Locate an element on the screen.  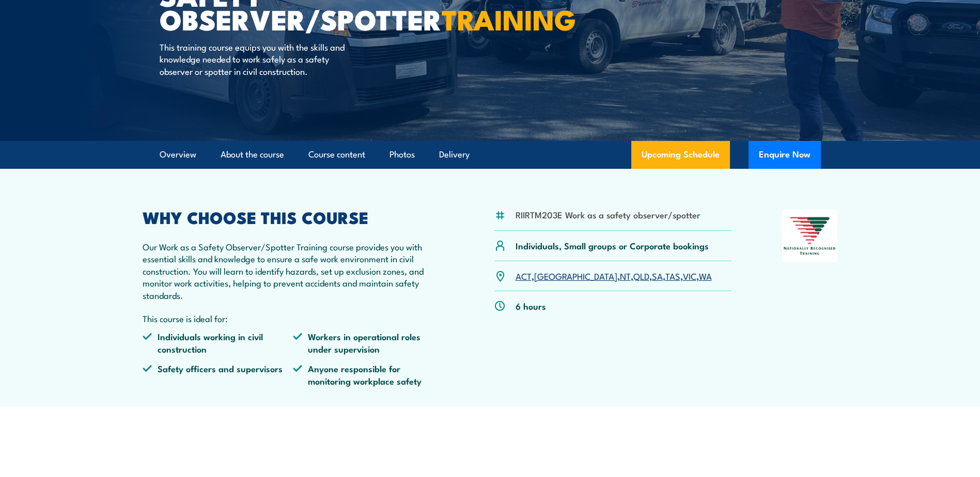
a: VIC is located at coordinates (690, 276).